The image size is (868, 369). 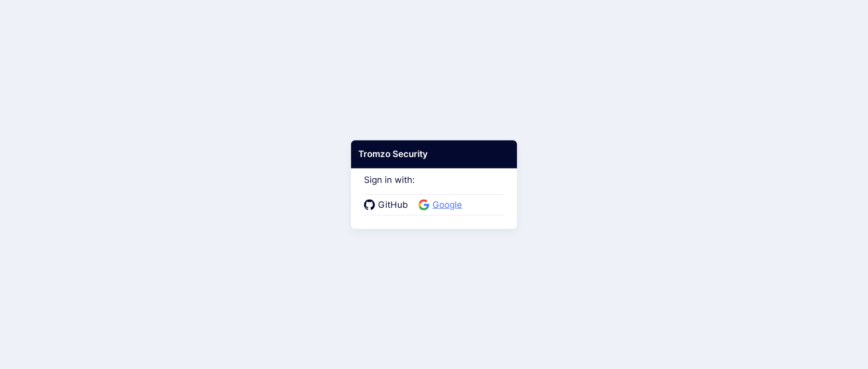 I want to click on span: GitHub, so click(x=393, y=205).